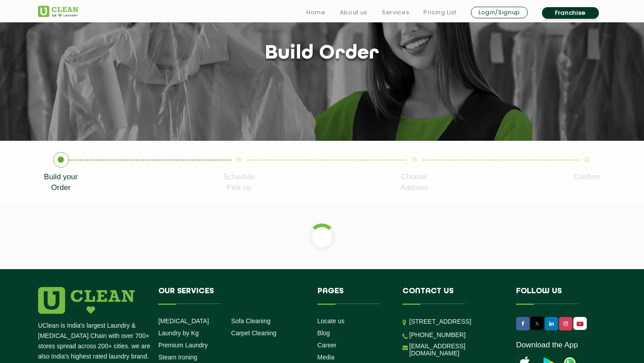  I want to click on a: Steam Ironing, so click(178, 357).